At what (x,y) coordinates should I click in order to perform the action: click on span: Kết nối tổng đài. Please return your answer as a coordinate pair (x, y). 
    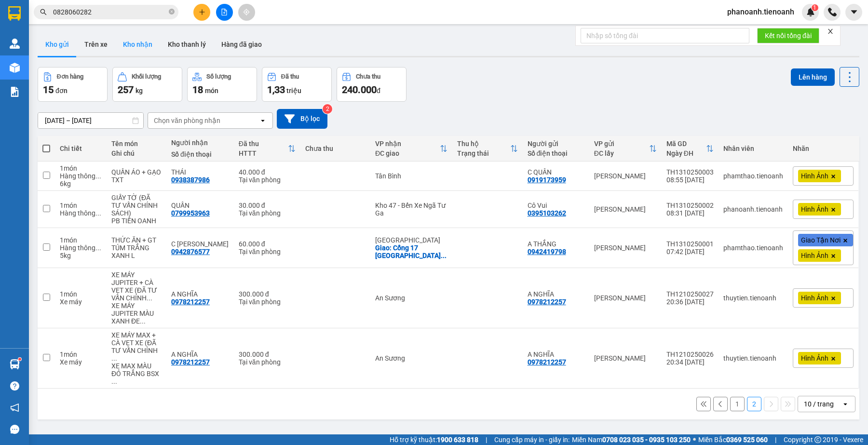
    Looking at the image, I should click on (788, 36).